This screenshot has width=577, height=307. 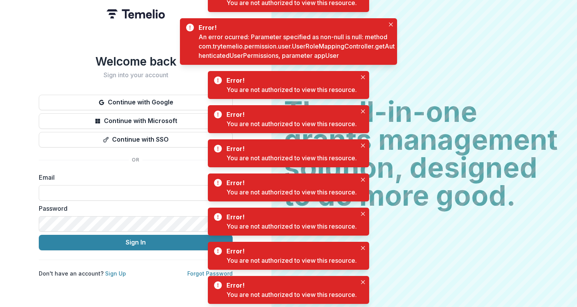 What do you see at coordinates (133, 177) in the screenshot?
I see `label: Email` at bounding box center [133, 177].